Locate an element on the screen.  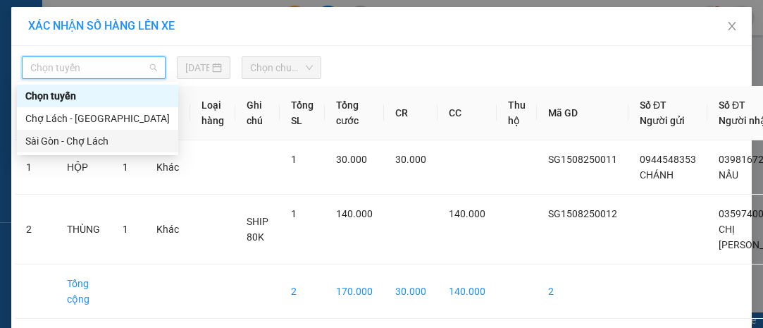
th: Thu hộ is located at coordinates (516, 113).